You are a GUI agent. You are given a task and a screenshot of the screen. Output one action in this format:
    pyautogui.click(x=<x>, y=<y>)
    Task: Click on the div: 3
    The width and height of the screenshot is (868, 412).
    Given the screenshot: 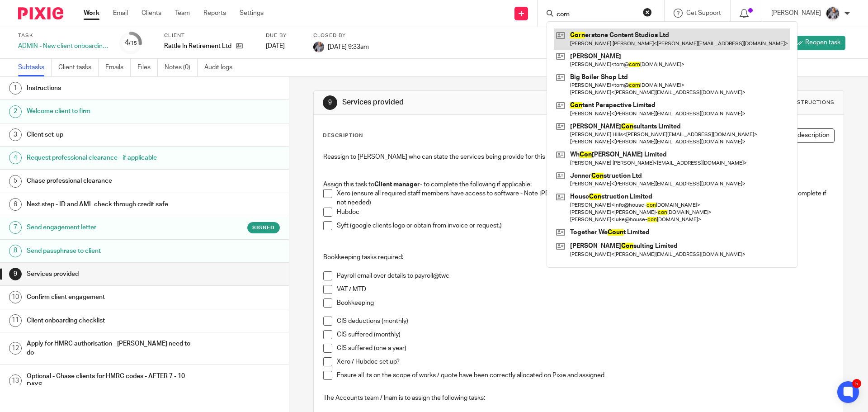 What is the action you would take?
    pyautogui.click(x=15, y=135)
    